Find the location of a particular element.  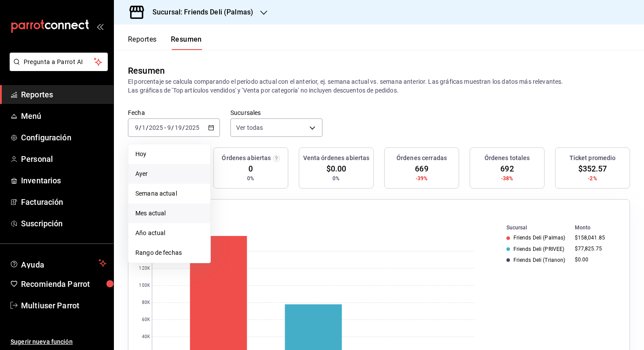

span: $0.00 is located at coordinates (337, 169).